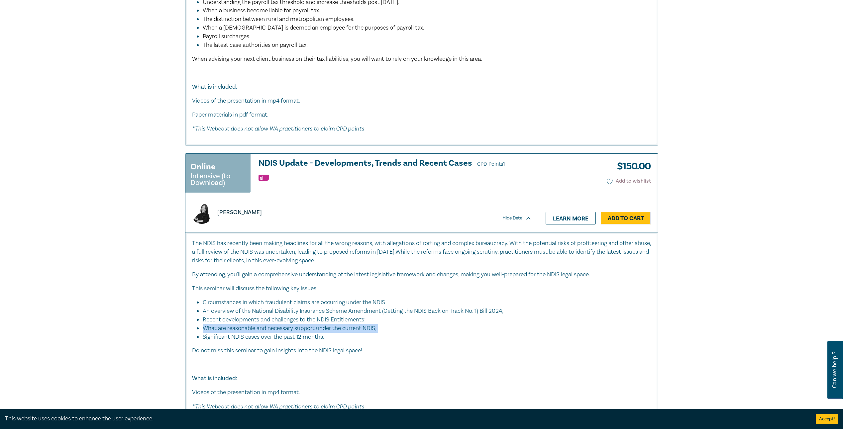  What do you see at coordinates (424, 311) in the screenshot?
I see `li: An overview of the National Disability Insurance Scheme Amendment (Getting the NDIS Back on Track...` at bounding box center [424, 311].